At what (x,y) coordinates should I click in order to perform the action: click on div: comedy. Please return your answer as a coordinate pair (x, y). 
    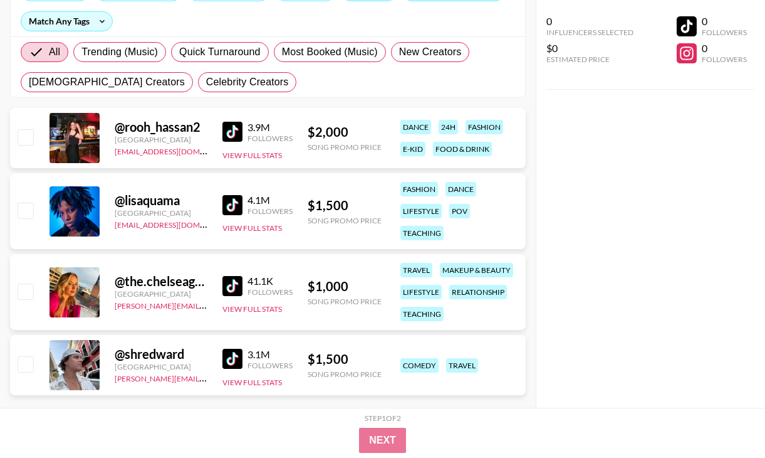
    Looking at the image, I should click on (419, 365).